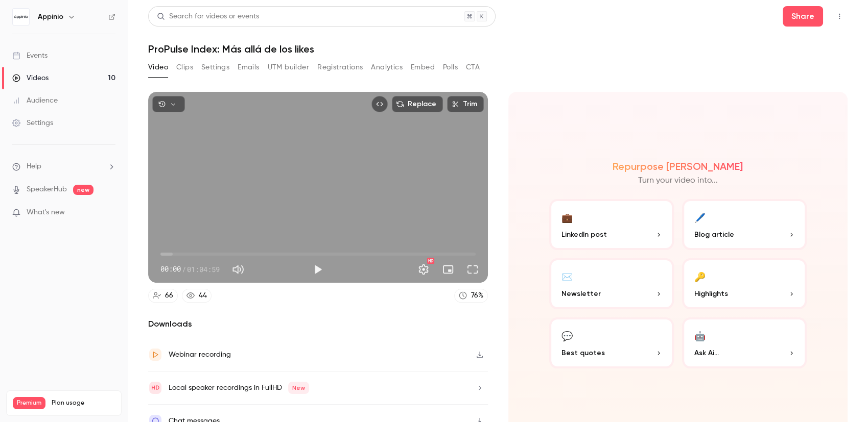 The height and width of the screenshot is (422, 868). What do you see at coordinates (21, 17) in the screenshot?
I see `img: Appinio` at bounding box center [21, 17].